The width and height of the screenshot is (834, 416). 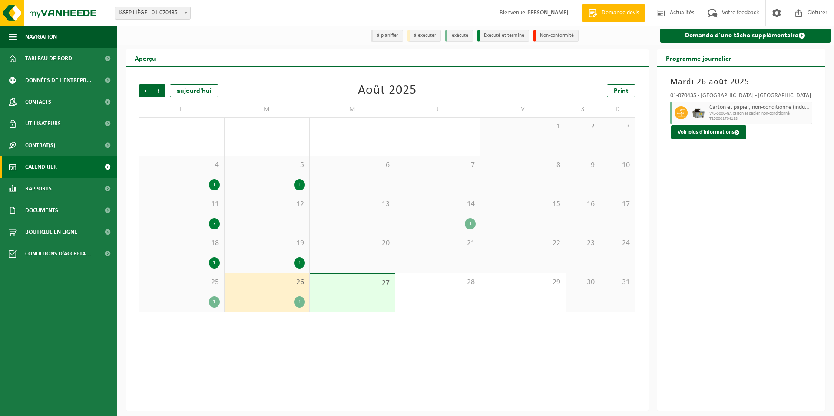 What do you see at coordinates (583, 109) in the screenshot?
I see `td: S` at bounding box center [583, 109].